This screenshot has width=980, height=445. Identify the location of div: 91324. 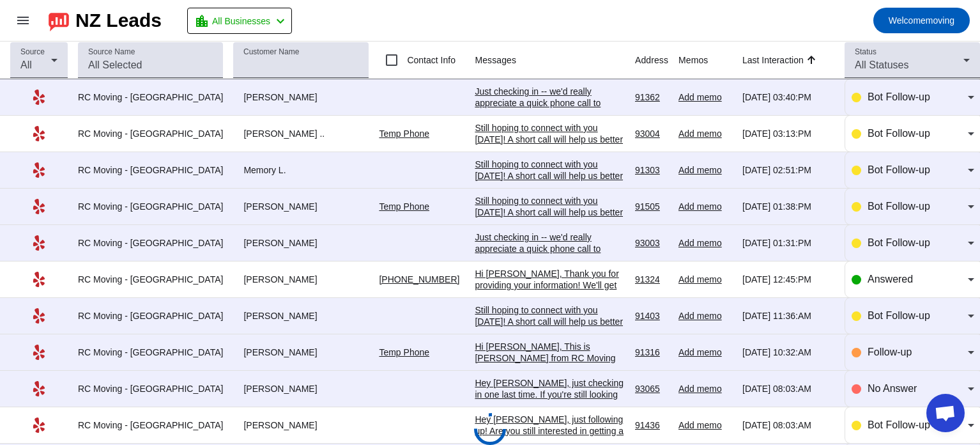
(651, 279).